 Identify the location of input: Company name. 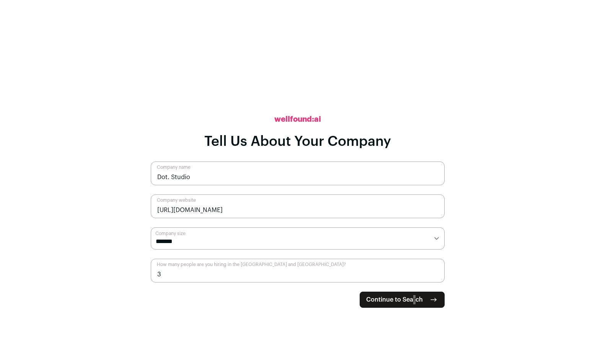
(298, 173).